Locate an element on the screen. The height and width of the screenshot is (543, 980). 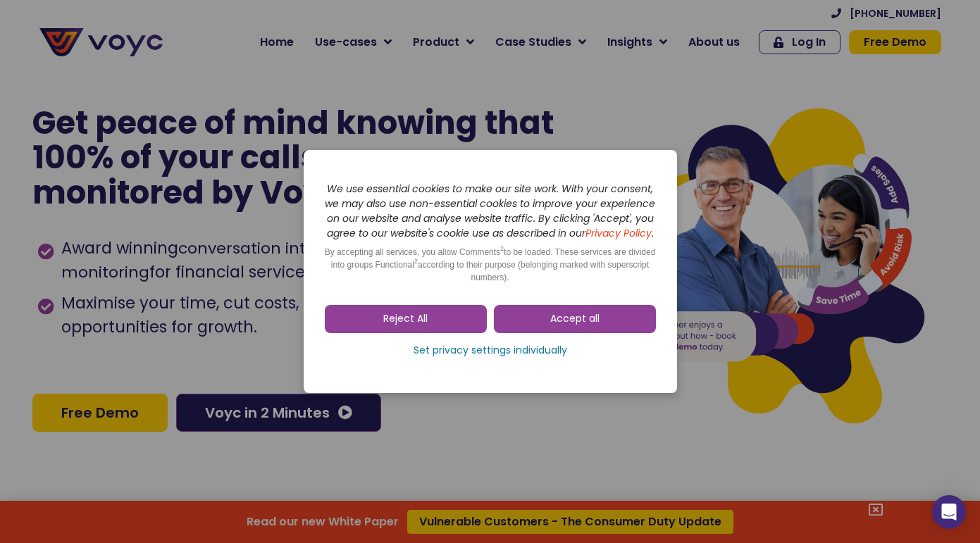
span: Reject All is located at coordinates (405, 319).